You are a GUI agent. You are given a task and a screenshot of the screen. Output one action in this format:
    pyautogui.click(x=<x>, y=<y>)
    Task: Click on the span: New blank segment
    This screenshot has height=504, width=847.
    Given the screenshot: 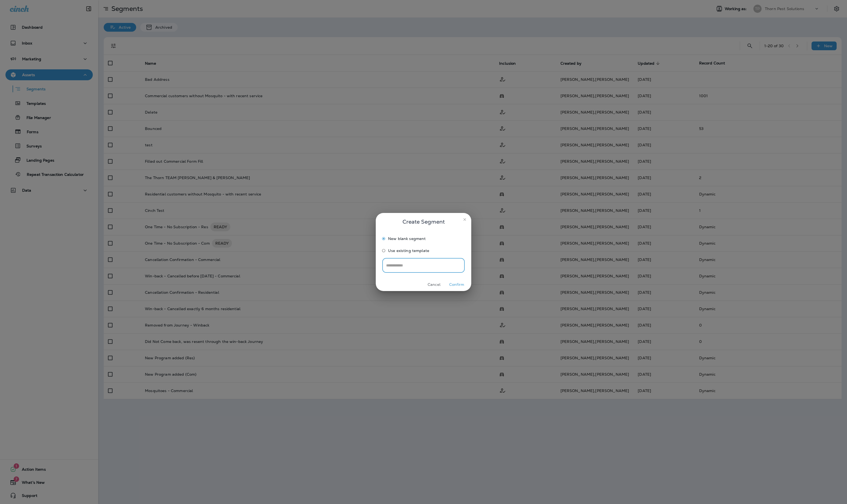 What is the action you would take?
    pyautogui.click(x=407, y=239)
    